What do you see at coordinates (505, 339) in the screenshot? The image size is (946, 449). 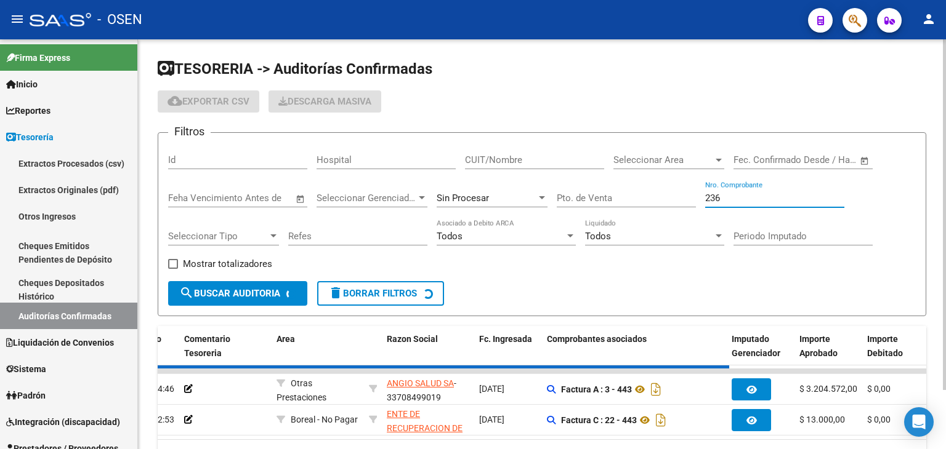 I see `span: Fc. Ingresada` at bounding box center [505, 339].